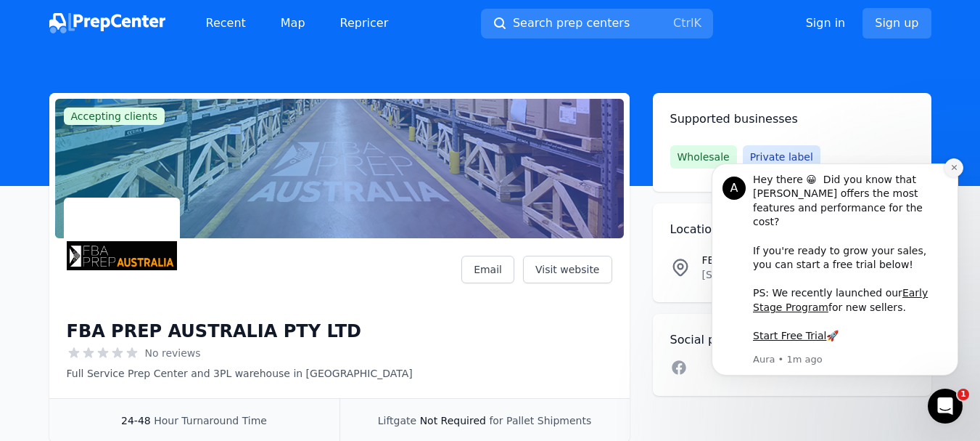 This screenshot has width=980, height=441. Describe the element at coordinates (44, 33) in the screenshot. I see `div: Profile image for Aura` at that location.